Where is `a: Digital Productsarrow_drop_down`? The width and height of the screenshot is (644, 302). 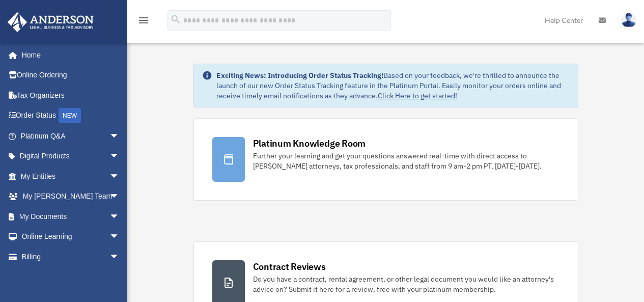
a: Digital Productsarrow_drop_down is located at coordinates (71, 157).